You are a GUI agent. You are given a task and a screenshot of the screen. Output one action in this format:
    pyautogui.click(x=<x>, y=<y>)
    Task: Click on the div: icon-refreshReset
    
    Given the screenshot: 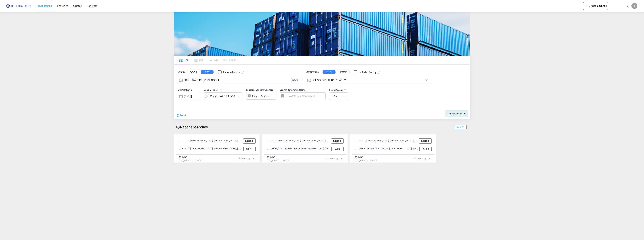 What is the action you would take?
    pyautogui.click(x=181, y=115)
    